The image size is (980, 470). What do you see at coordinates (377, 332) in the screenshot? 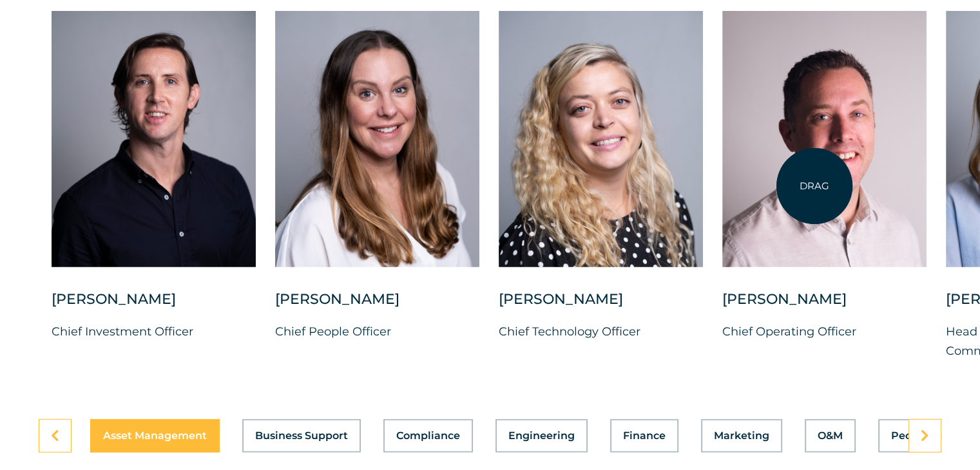
I see `p: Chief People Officer` at bounding box center [377, 332].